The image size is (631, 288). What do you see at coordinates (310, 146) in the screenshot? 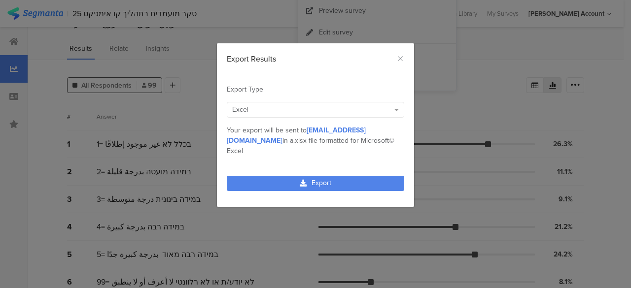
I see `span: .xlsx file formatted for Microsoft© Excel` at bounding box center [310, 146].